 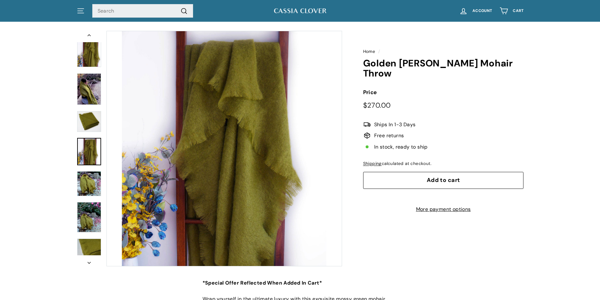 What do you see at coordinates (395, 125) in the screenshot?
I see `span: Ships In 1-3 Days` at bounding box center [395, 125].